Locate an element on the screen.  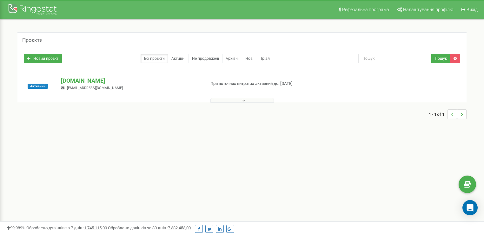
span: Налаштування профілю is located at coordinates (428, 10).